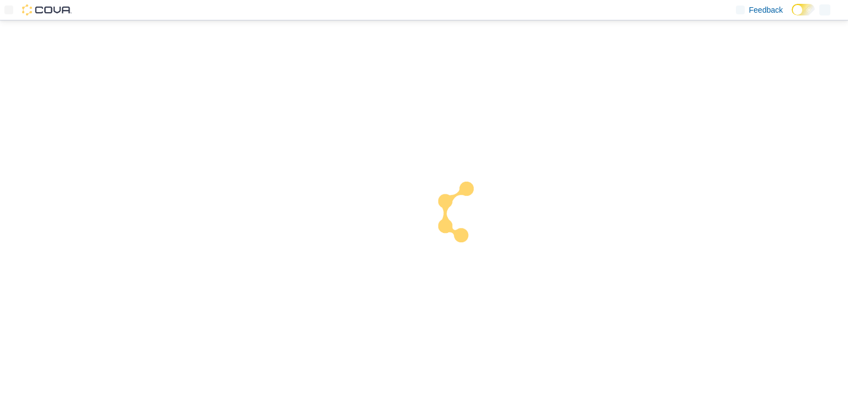 The image size is (848, 403). What do you see at coordinates (766, 10) in the screenshot?
I see `span: Feedback` at bounding box center [766, 10].